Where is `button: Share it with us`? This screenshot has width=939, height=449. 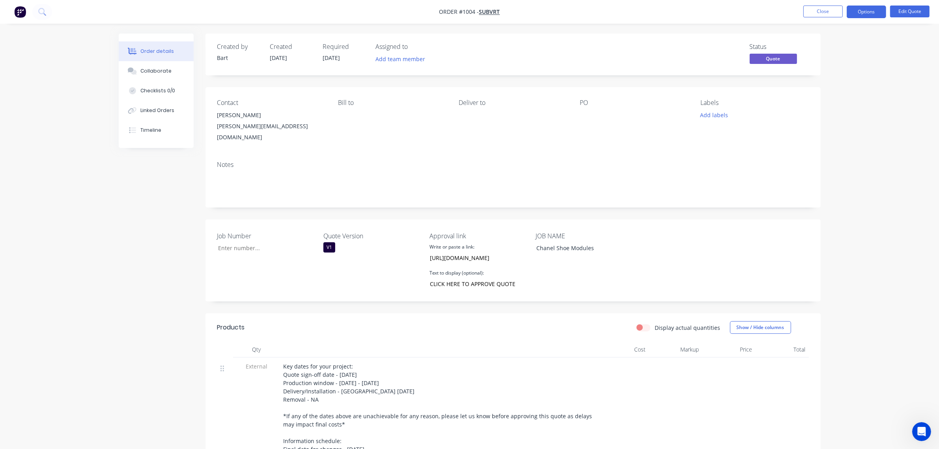 button: Share it with us is located at coordinates (79, 153).